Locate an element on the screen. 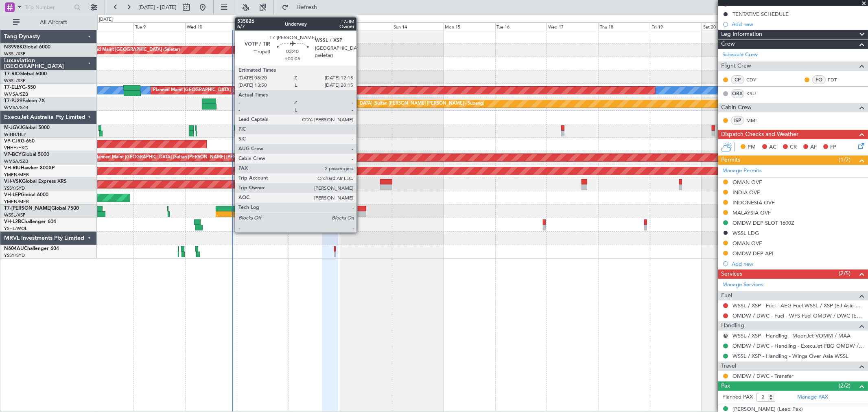  span: N604AU is located at coordinates (14, 248).